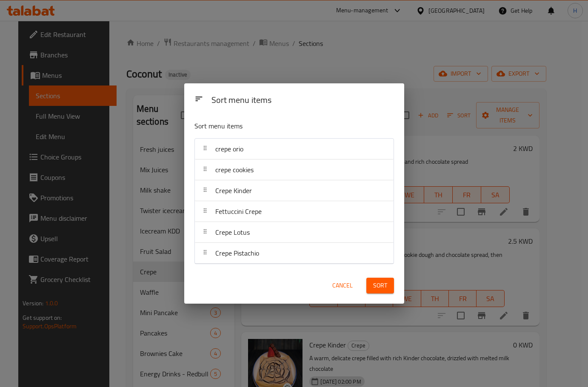 The image size is (588, 387). Describe the element at coordinates (343, 285) in the screenshot. I see `span: Cancel` at that location.